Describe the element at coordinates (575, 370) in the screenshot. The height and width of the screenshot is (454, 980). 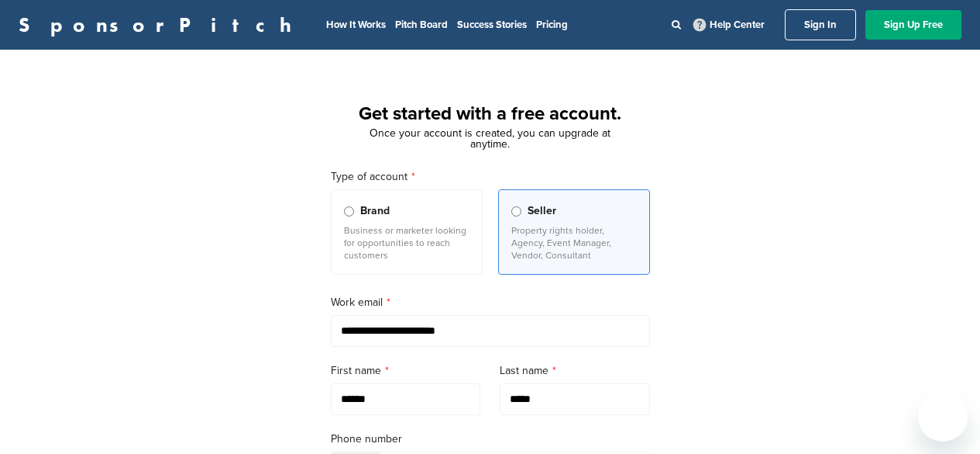
I see `label: Last name` at that location.